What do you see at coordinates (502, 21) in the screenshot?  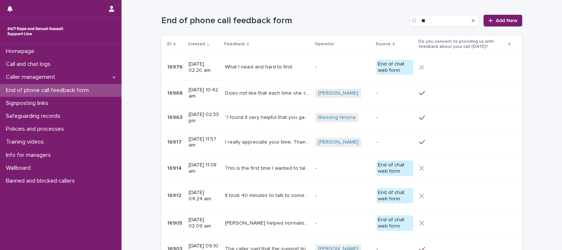 I see `a: Add New` at bounding box center [502, 21].